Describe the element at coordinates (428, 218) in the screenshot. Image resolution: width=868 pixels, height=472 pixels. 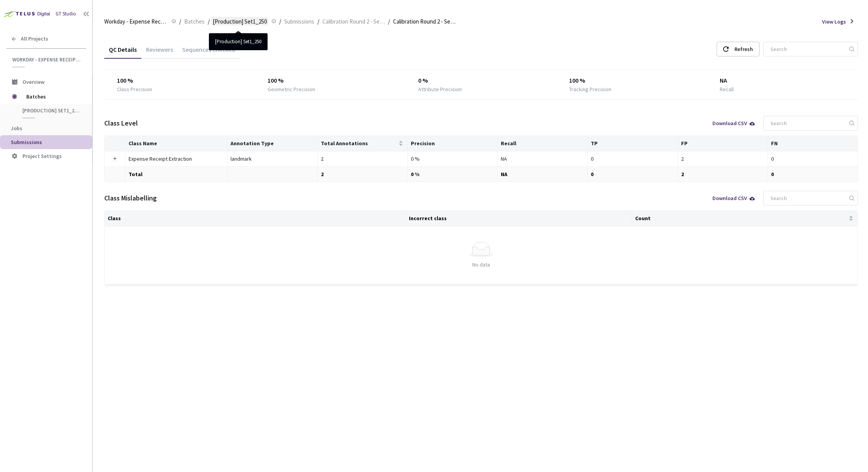
I see `a: Incorrect class` at that location.